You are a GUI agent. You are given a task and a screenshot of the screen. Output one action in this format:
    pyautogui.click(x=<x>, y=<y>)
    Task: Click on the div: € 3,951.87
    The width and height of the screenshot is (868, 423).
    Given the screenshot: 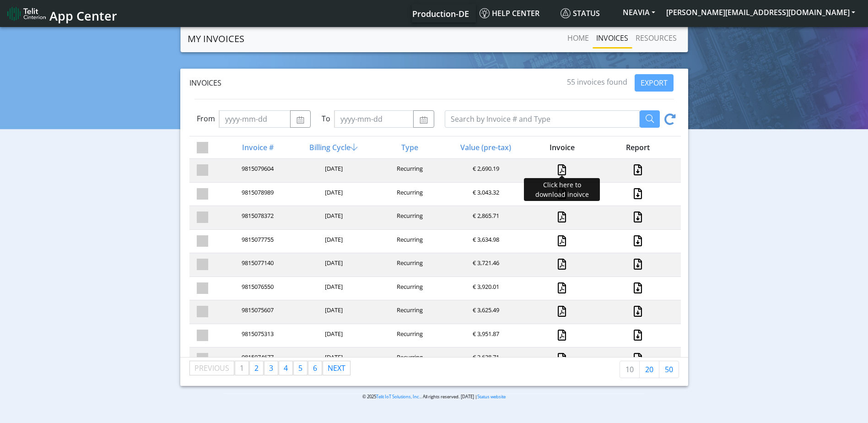 What is the action you would take?
    pyautogui.click(x=485, y=336)
    